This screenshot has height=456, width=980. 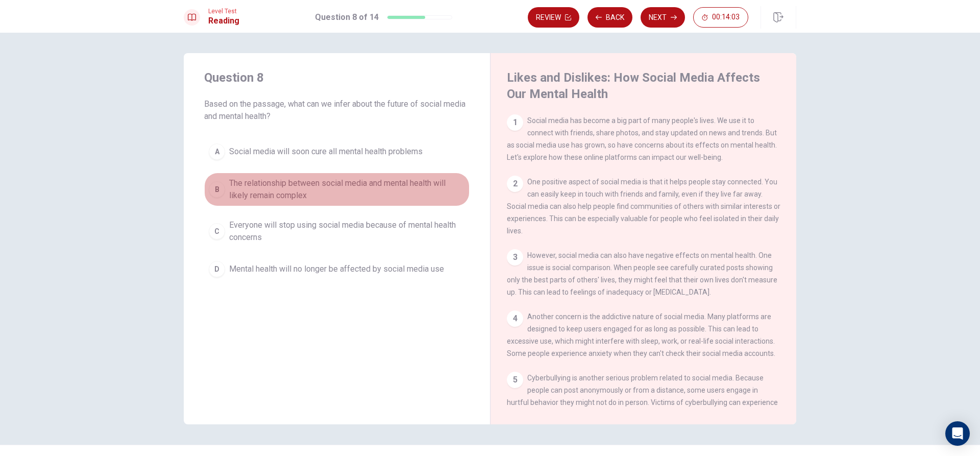 What do you see at coordinates (515, 319) in the screenshot?
I see `div: 4` at bounding box center [515, 319].